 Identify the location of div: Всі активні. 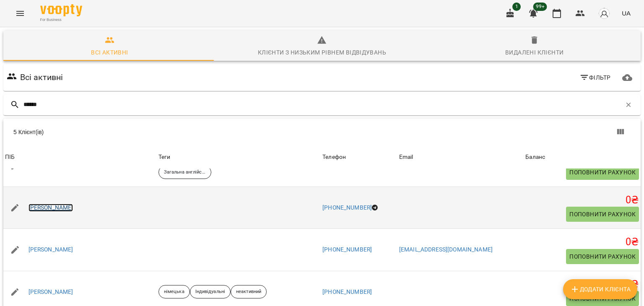
(110, 52).